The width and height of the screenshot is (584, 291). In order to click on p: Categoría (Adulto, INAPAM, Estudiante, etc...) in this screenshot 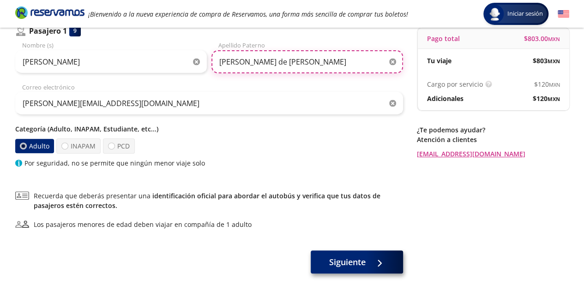, I will do `click(209, 129)`.